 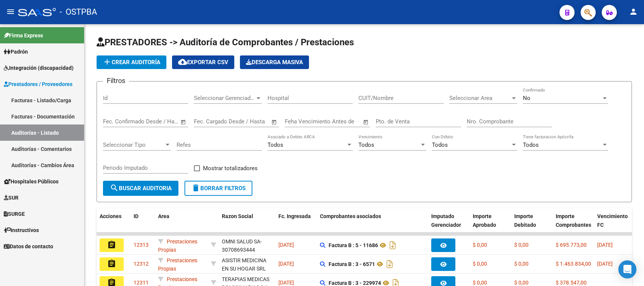 What do you see at coordinates (141, 245) in the screenshot?
I see `span: 12313` at bounding box center [141, 245].